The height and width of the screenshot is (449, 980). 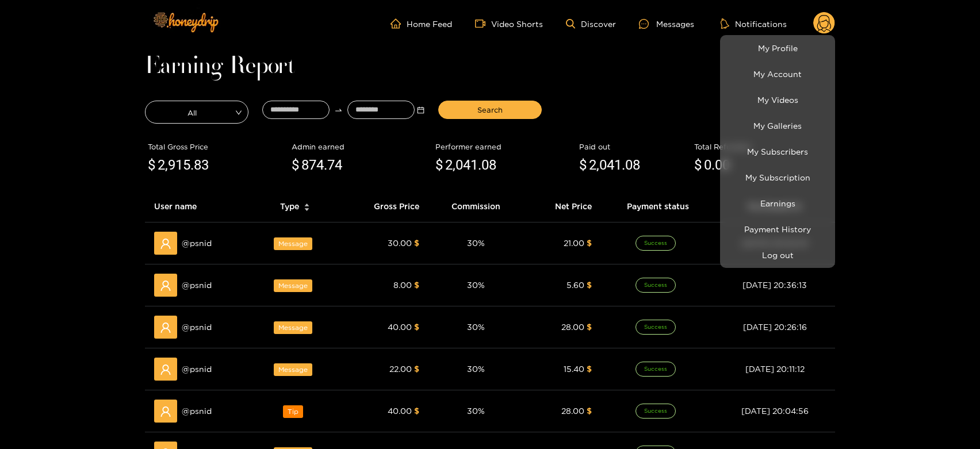 I want to click on a: My Account, so click(x=778, y=74).